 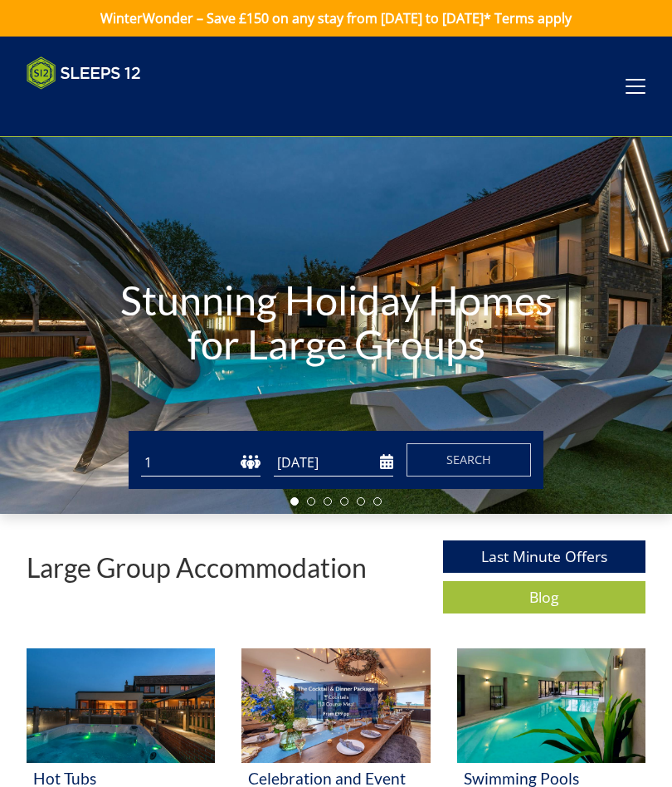 I want to click on a: Blog, so click(x=544, y=597).